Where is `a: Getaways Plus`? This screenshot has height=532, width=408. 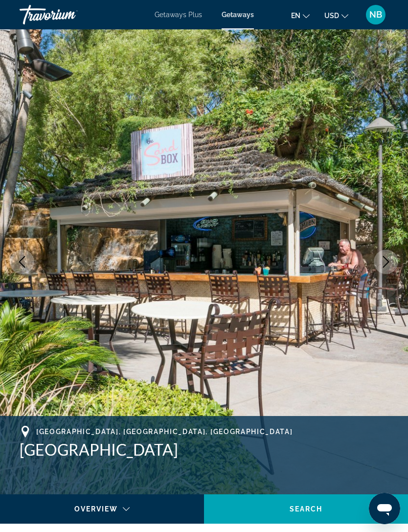
a: Getaways Plus is located at coordinates (178, 15).